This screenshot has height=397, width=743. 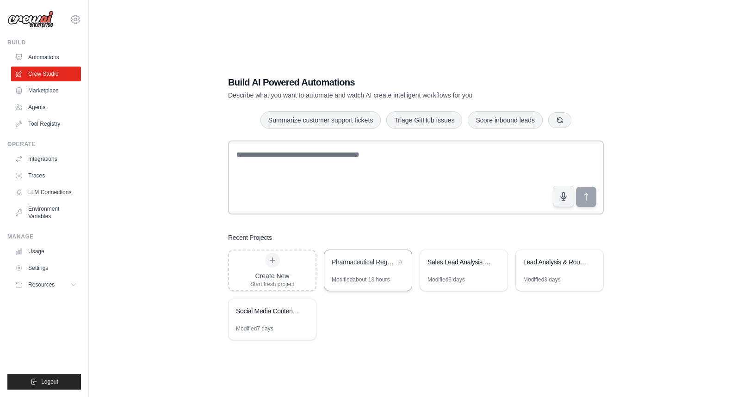 What do you see at coordinates (272, 284) in the screenshot?
I see `div: Start fresh project` at bounding box center [272, 284].